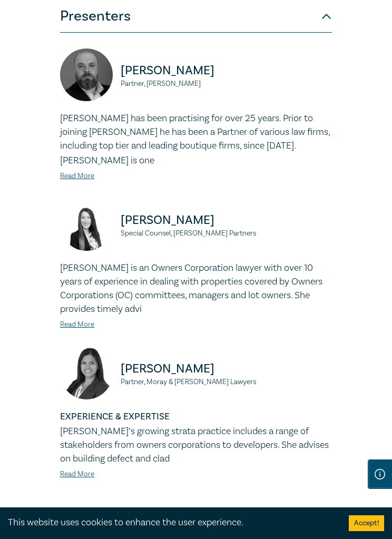  What do you see at coordinates (87, 75) in the screenshot?
I see `img: https://s3.ap-southeast-2.amazonaws.com/leo-cussen-store-production-content/Contacts/Tim%20Graham...` at bounding box center [87, 75].